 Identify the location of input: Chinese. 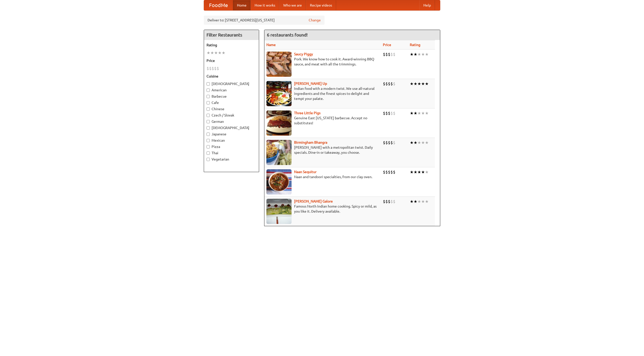
(208, 109).